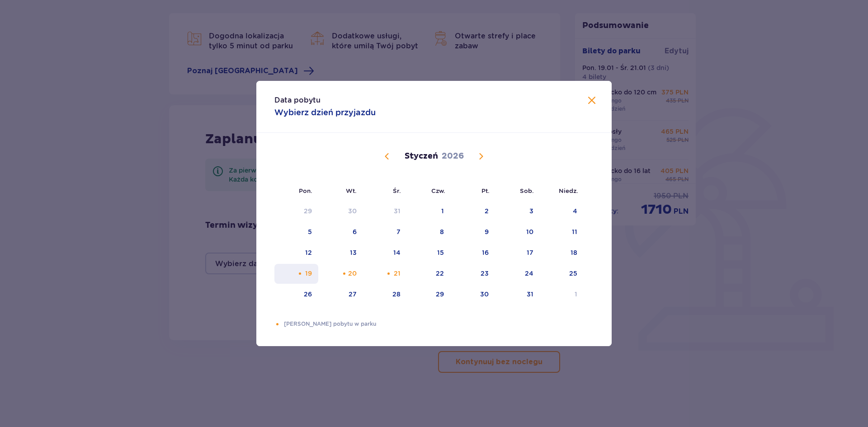 Image resolution: width=868 pixels, height=427 pixels. What do you see at coordinates (296, 274) in the screenshot?
I see `td: Choose poniedziałek, 19 stycznia 2026 as your check-in date. It’s available.` at bounding box center [296, 274].